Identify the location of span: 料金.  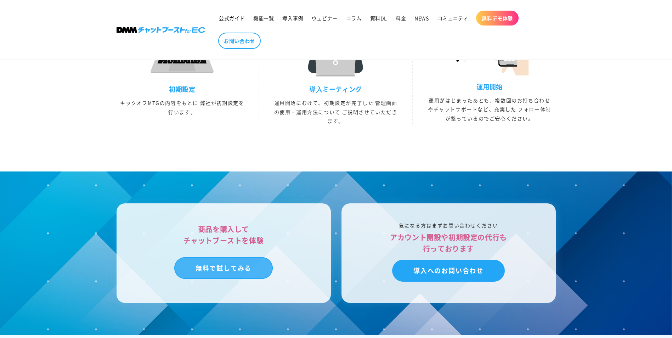
(401, 18).